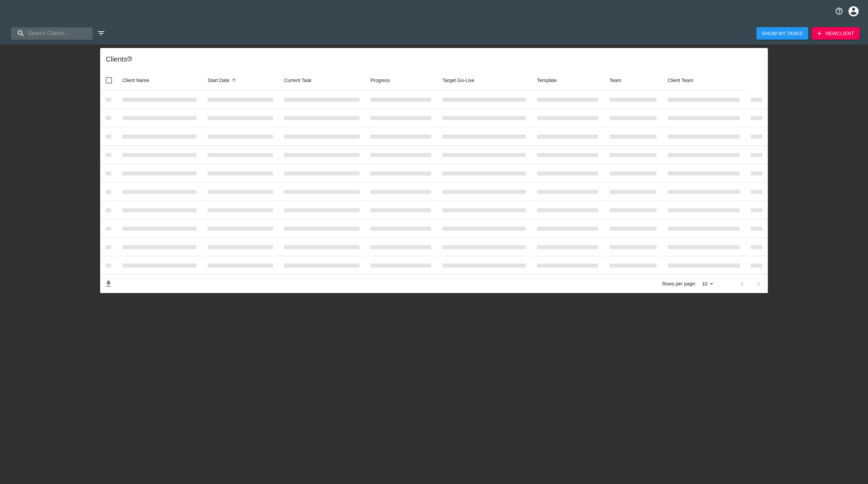  What do you see at coordinates (782, 34) in the screenshot?
I see `button: Show My Tasks` at bounding box center [782, 34].